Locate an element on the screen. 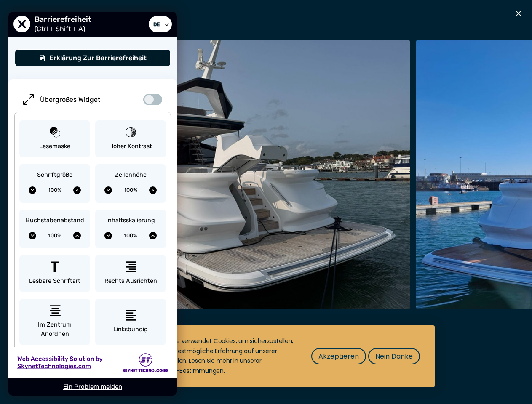 This screenshot has height=404, width=532. button: Schließen Sie das Menü 'Eingabehilfen'. is located at coordinates (22, 24).